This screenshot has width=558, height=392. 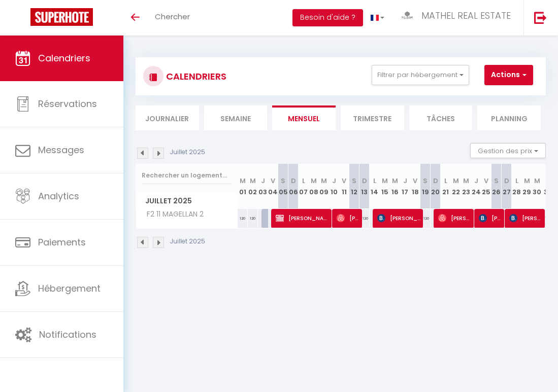 What do you see at coordinates (517, 186) in the screenshot?
I see `th: 28` at bounding box center [517, 186].